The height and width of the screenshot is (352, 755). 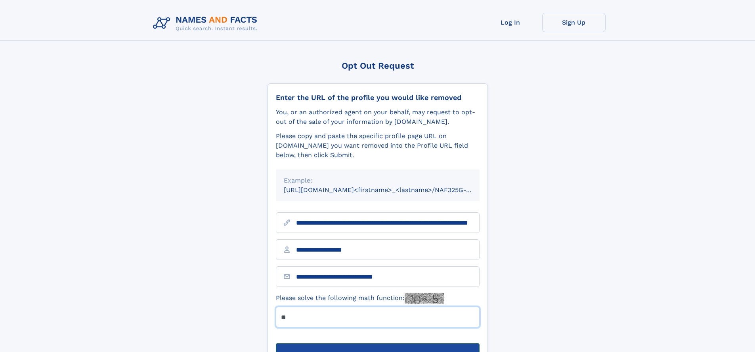 I want to click on label: Please solve the following math function:, so click(x=360, y=298).